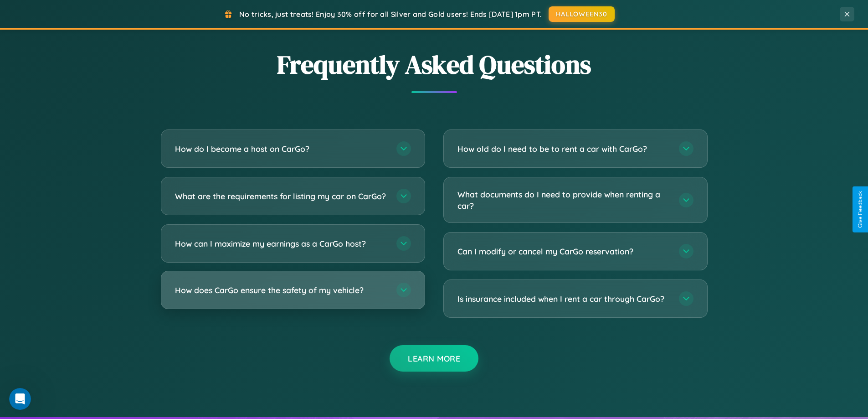 The width and height of the screenshot is (868, 419). What do you see at coordinates (434, 358) in the screenshot?
I see `button: Learn More` at bounding box center [434, 358].